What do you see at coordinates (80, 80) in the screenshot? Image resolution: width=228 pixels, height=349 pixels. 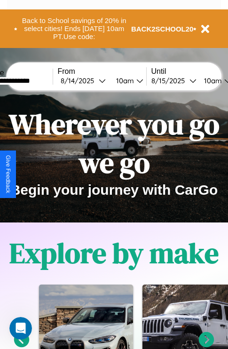 I see `div: 8 / 14 / 2025` at bounding box center [80, 80].